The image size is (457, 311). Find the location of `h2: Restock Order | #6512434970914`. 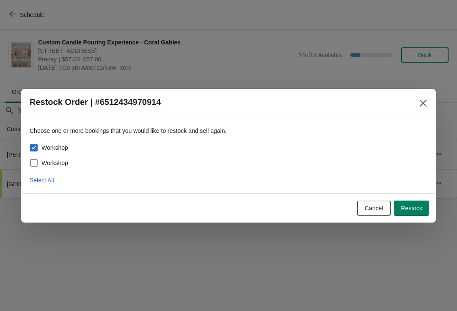

h2: Restock Order | #6512434970914 is located at coordinates (95, 102).